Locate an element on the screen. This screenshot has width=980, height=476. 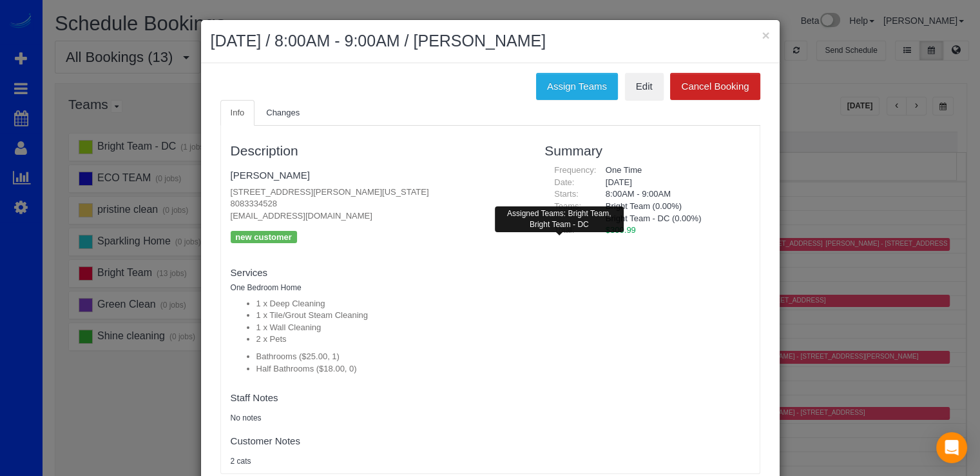
h3: Description is located at coordinates (378, 150).